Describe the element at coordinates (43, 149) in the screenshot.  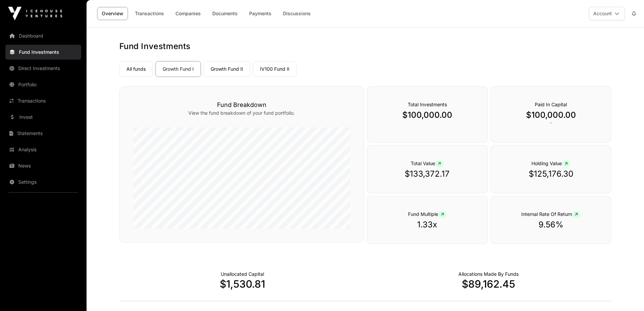
I see `a: Analysis` at that location.